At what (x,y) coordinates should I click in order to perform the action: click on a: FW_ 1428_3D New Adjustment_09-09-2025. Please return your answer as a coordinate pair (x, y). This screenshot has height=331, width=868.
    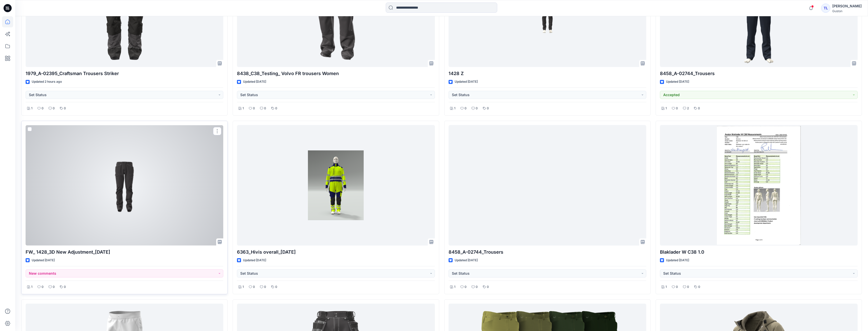
    Looking at the image, I should click on (124, 185).